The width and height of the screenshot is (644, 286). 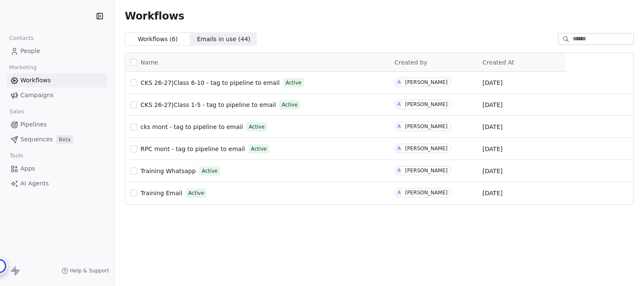 What do you see at coordinates (57, 140) in the screenshot?
I see `a: SequencesBeta` at bounding box center [57, 140].